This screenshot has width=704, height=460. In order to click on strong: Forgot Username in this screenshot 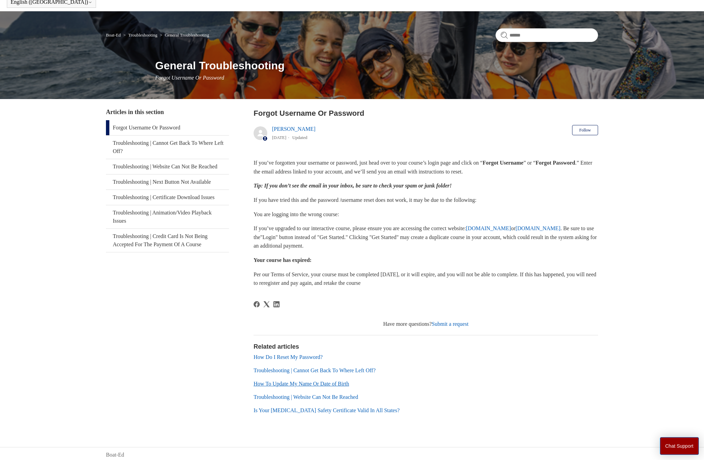, I will do `click(503, 163)`.